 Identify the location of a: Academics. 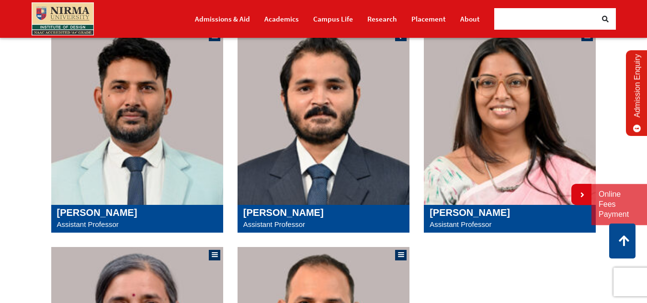
(282, 19).